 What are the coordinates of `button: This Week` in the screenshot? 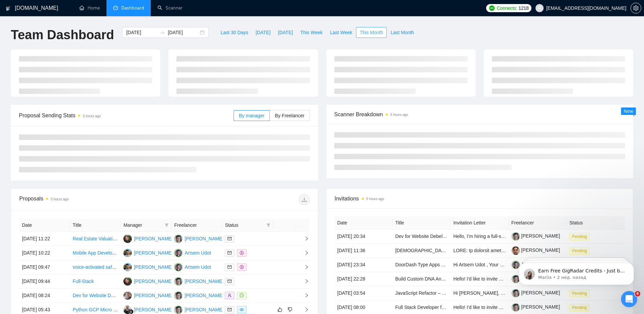 It's located at (312, 33).